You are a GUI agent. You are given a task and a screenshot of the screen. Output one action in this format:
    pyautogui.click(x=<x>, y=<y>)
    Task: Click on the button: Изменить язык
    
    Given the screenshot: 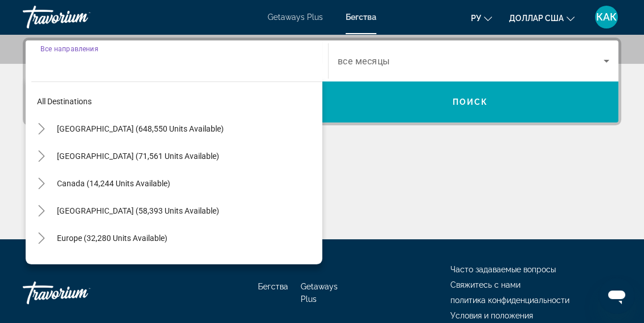 What is the action you would take?
    pyautogui.click(x=481, y=18)
    